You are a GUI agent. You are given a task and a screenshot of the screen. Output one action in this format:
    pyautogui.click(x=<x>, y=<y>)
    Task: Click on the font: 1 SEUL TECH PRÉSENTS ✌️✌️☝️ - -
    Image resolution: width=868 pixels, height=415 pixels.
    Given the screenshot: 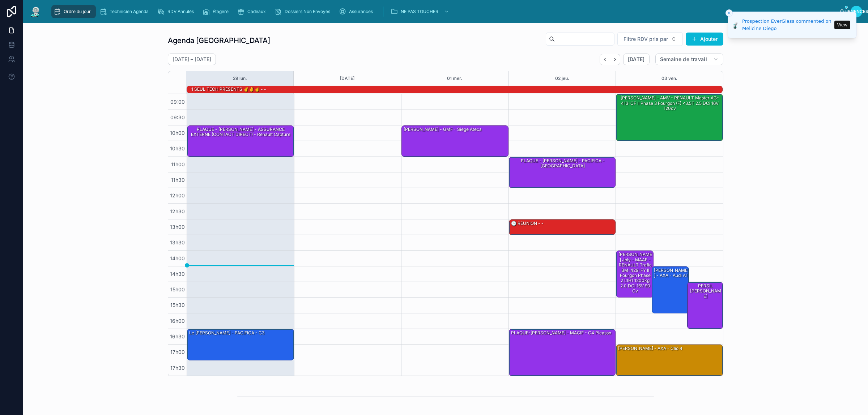 What is the action you would take?
    pyautogui.click(x=229, y=89)
    